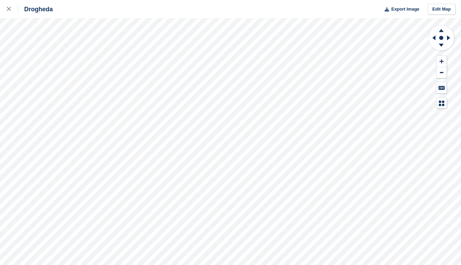  Describe the element at coordinates (442, 9) in the screenshot. I see `a: Edit Map` at that location.